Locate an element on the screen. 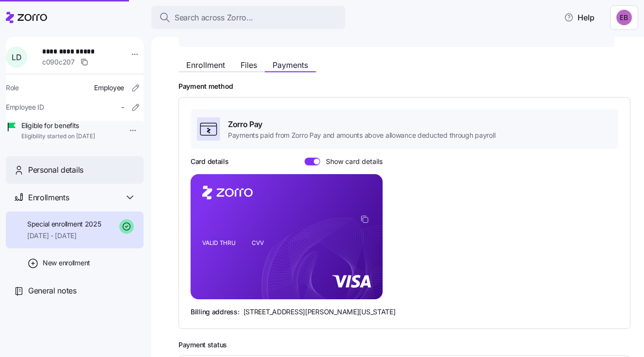 Image resolution: width=644 pixels, height=357 pixels. tspan: VALID THRU is located at coordinates (219, 242).